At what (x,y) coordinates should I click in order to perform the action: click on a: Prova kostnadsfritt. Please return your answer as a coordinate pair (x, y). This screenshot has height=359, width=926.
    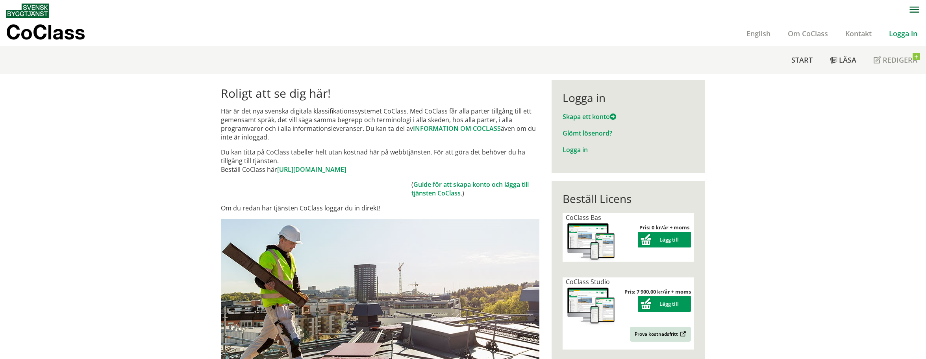
    Looking at the image, I should click on (660, 334).